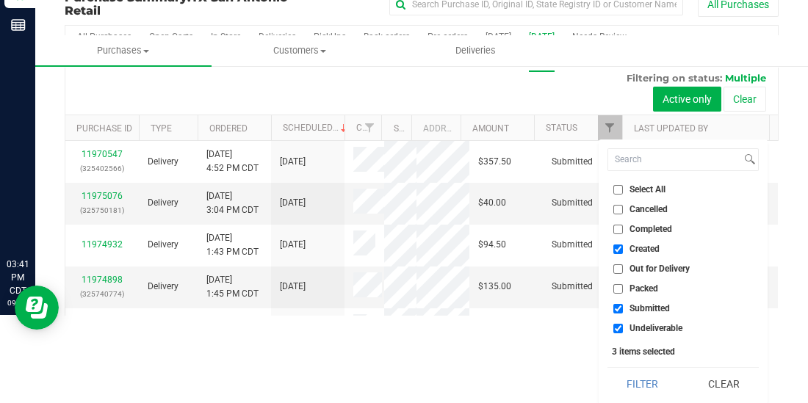 This screenshot has height=403, width=808. Describe the element at coordinates (618, 308) in the screenshot. I see `input: Submitted` at that location.